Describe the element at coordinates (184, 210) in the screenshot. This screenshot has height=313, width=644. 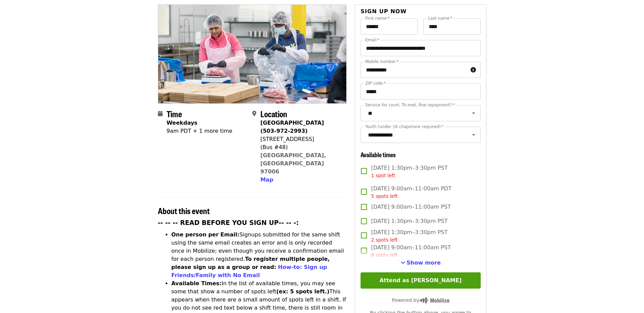
I see `span: About this event` at that location.